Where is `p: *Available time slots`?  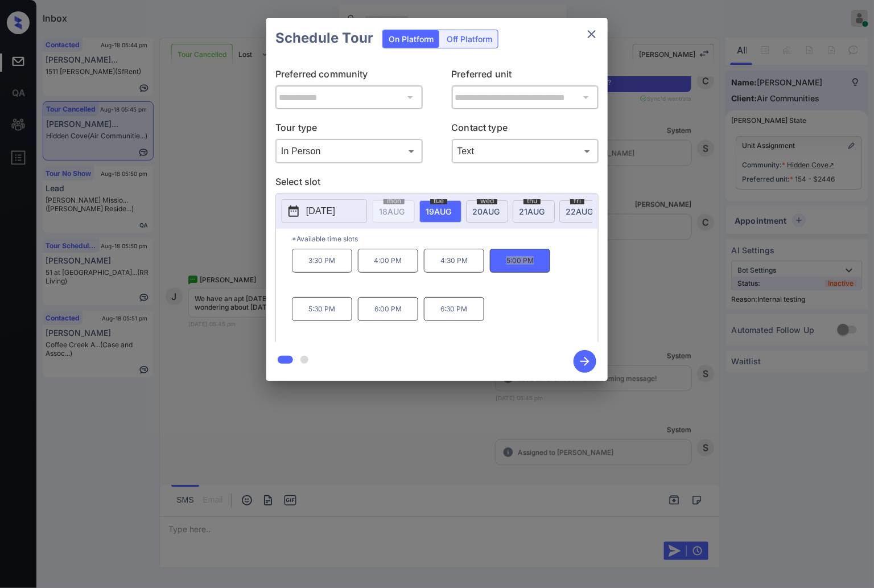 p: *Available time slots is located at coordinates (445, 238).